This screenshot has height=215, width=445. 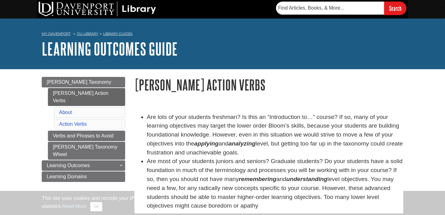 I want to click on div: This site uses cookies and records your IP address for usage statistics. Additionally, we use Goo..., so click(x=222, y=203).